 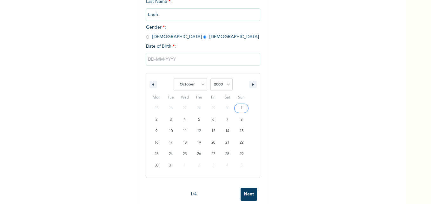 What do you see at coordinates (171, 166) in the screenshot?
I see `button: 31` at bounding box center [171, 166].